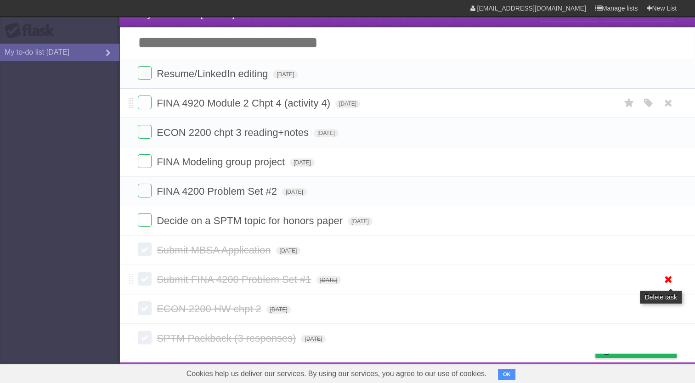 This screenshot has width=695, height=383. Describe the element at coordinates (234, 132) in the screenshot. I see `span: ECON 2200 chpt 3 reading+notes` at that location.